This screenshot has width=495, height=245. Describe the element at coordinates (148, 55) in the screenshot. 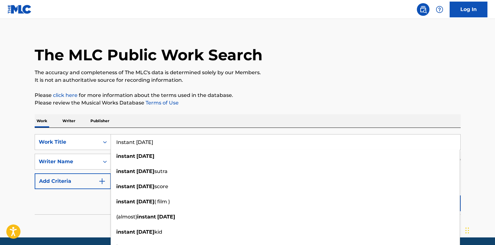

I see `h1: The MLC Public Work Search` at that location.